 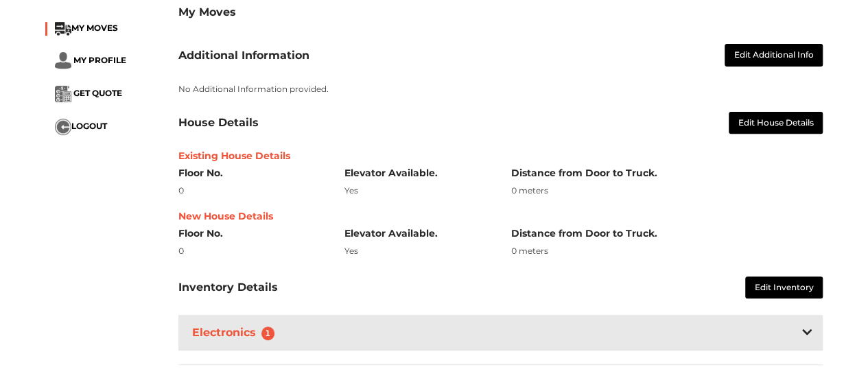 I want to click on span: LOGOUT, so click(x=89, y=125).